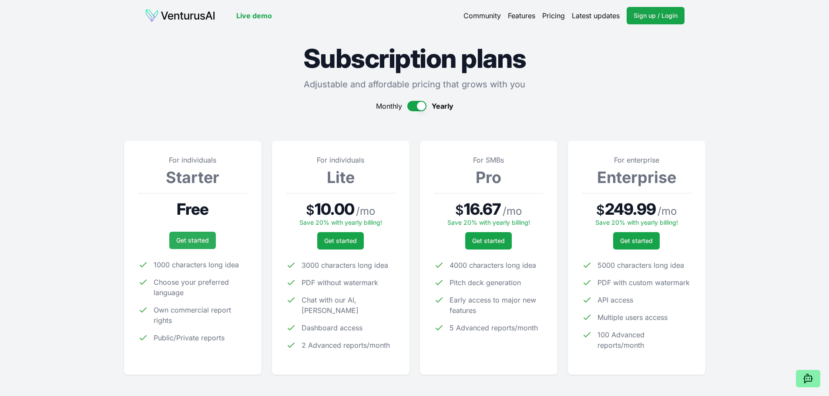  Describe the element at coordinates (254, 16) in the screenshot. I see `a: Live demo` at that location.